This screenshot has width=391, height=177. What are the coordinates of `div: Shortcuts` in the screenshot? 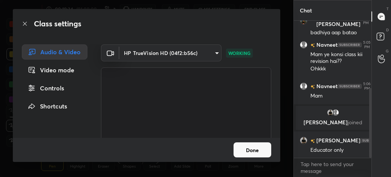 It's located at (55, 106).